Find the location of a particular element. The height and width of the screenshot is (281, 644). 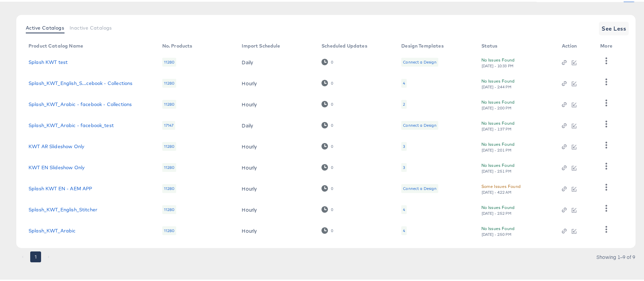

div: Some Issues Found is located at coordinates (501, 185).